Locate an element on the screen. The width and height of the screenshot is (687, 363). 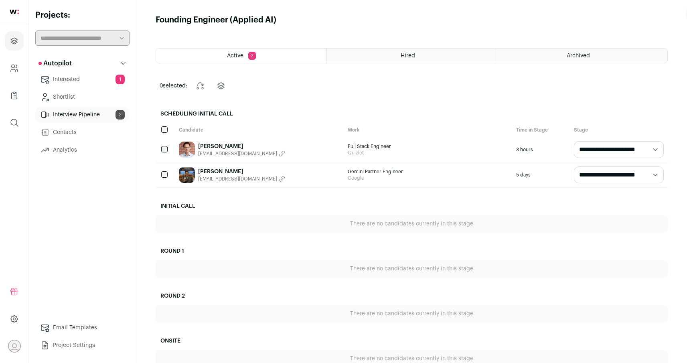
p: Autopilot is located at coordinates (55, 63).